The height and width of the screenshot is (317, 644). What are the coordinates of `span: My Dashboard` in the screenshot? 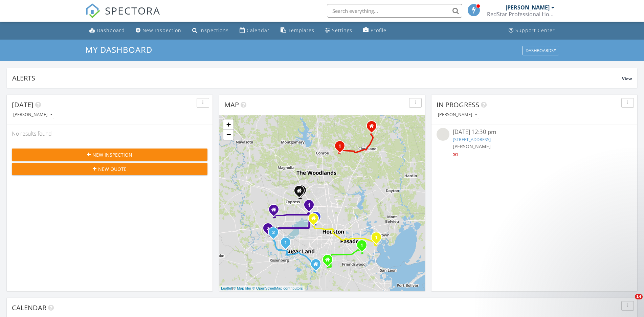 It's located at (119, 49).